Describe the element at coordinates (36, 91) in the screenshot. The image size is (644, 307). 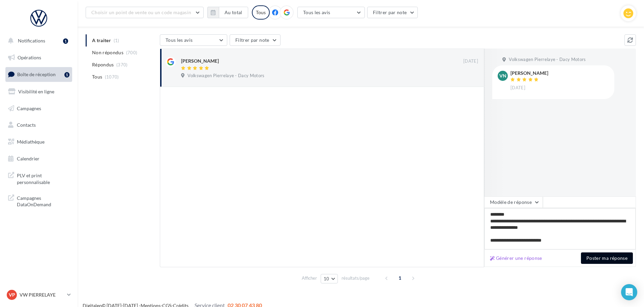
I see `span: Visibilité en ligne` at that location.